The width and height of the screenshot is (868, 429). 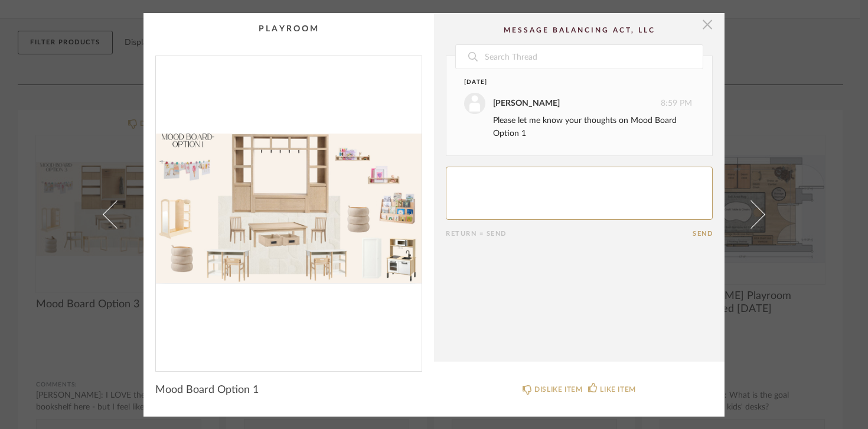 What do you see at coordinates (592, 127) in the screenshot?
I see `div: Please let me know your thoughts on Mood Board Option 1` at bounding box center [592, 127].